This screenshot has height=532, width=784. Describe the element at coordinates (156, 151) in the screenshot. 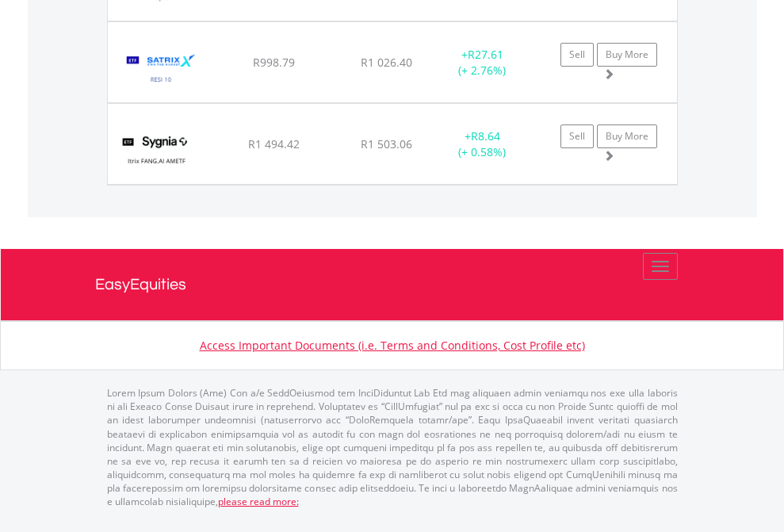

I see `img: TFSA.SYFANG.png` at that location.